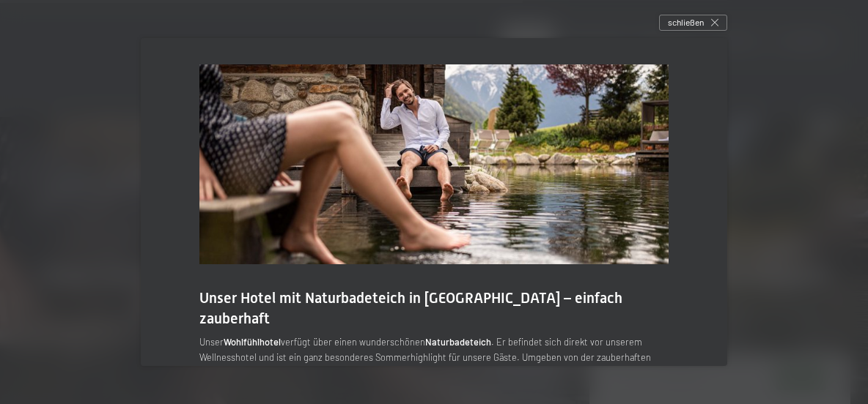  What do you see at coordinates (434, 165) in the screenshot?
I see `img: Ein Wellness-Urlaub in Südtirol – 7.700 m² Spa, 10 Saunen` at bounding box center [434, 165].